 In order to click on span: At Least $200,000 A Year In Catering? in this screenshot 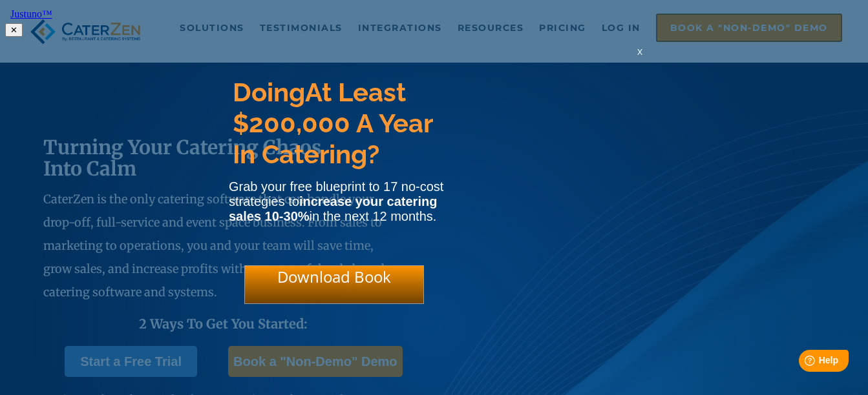, I will do `click(332, 122)`.